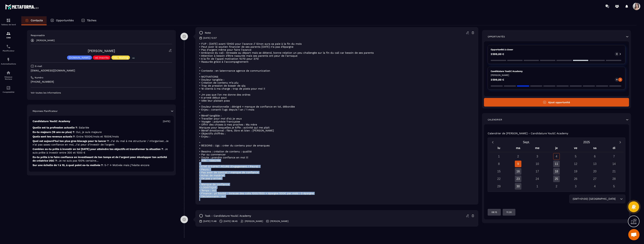 This screenshot has height=244, width=644. What do you see at coordinates (556, 186) in the screenshot?
I see `div: 2` at bounding box center [556, 186].